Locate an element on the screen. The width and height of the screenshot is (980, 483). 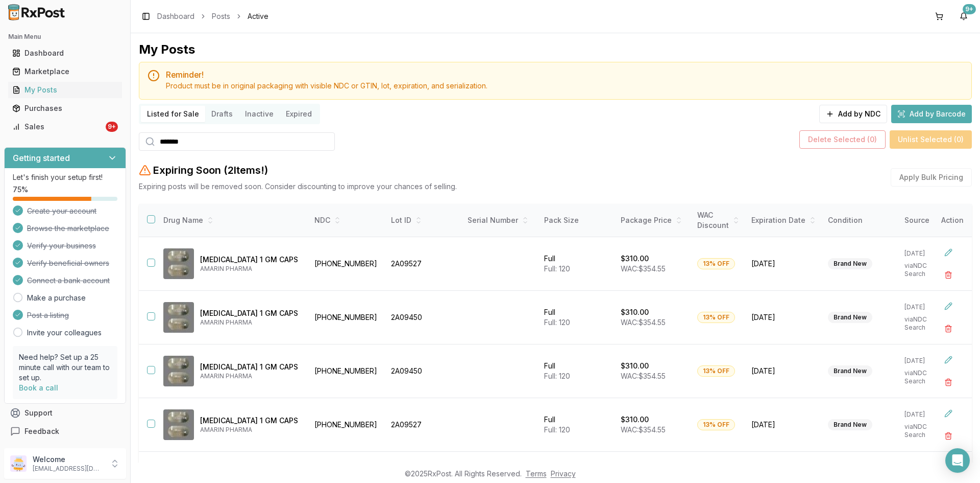
button: Add by Barcode is located at coordinates (931, 114).